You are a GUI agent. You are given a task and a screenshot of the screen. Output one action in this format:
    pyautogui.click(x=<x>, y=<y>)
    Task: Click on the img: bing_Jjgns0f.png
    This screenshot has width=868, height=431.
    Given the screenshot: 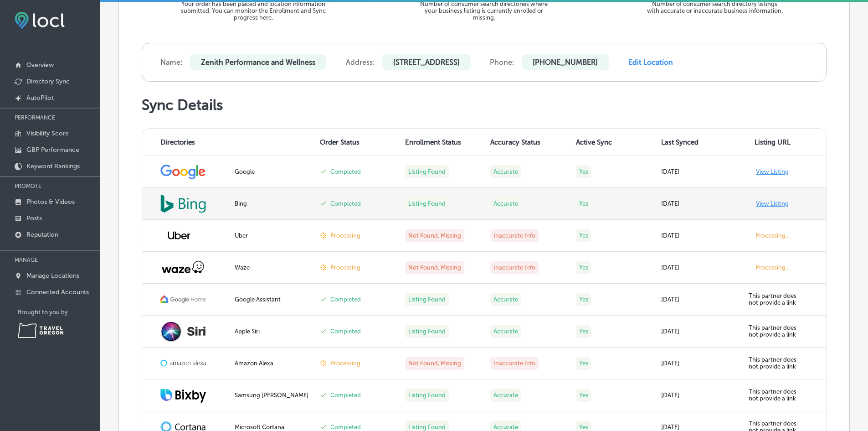 What is the action you would take?
    pyautogui.click(x=183, y=204)
    